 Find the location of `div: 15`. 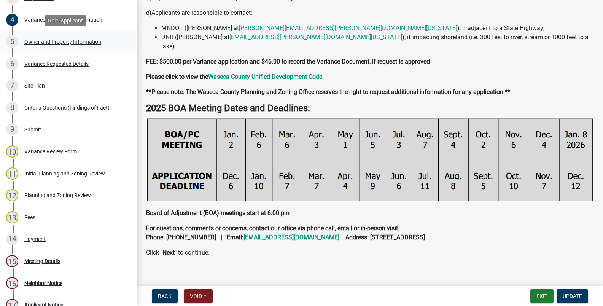

div: 15 is located at coordinates (12, 261).